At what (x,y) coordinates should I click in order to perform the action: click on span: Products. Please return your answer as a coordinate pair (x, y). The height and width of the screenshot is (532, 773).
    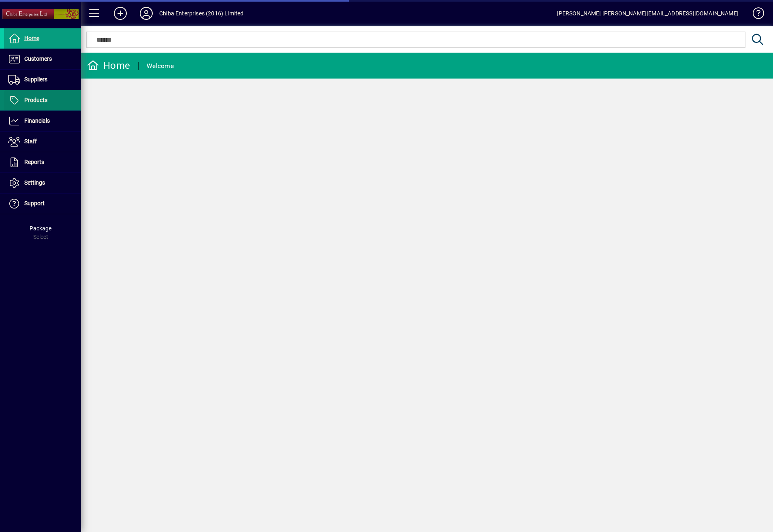
    Looking at the image, I should click on (35, 100).